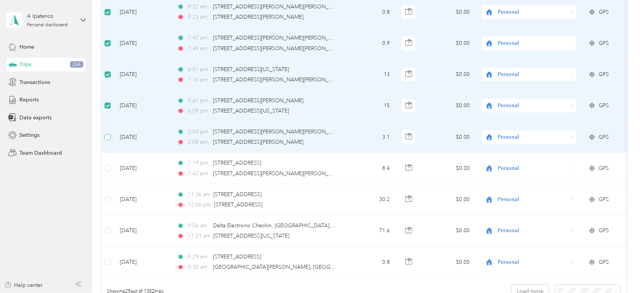 This screenshot has width=640, height=293. What do you see at coordinates (198, 226) in the screenshot?
I see `span: 9:56 am` at bounding box center [198, 226].